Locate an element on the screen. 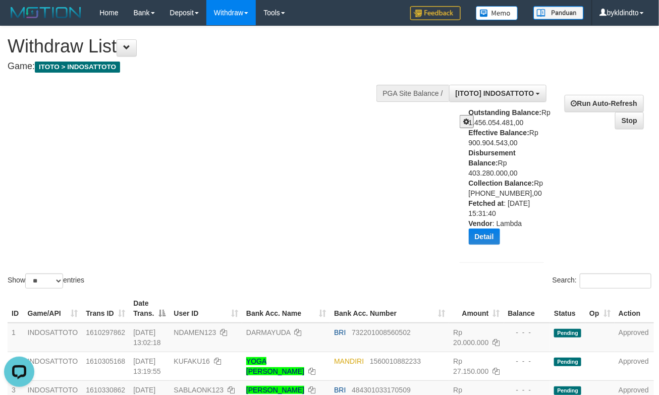 This screenshot has height=395, width=659. span: 1610297862 is located at coordinates (105, 332).